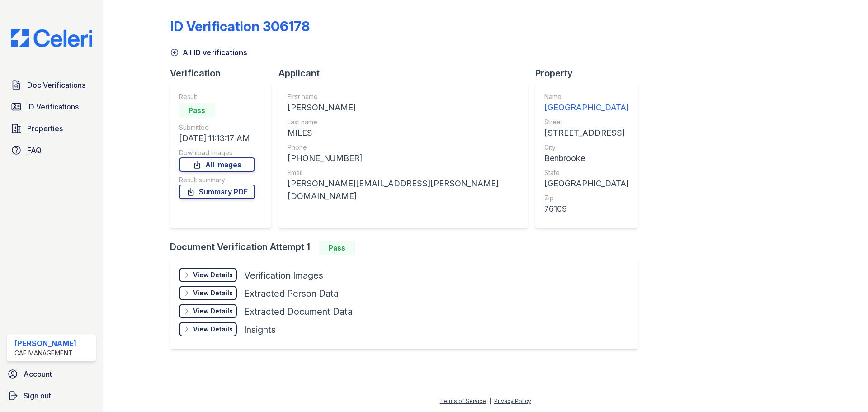  What do you see at coordinates (56, 85) in the screenshot?
I see `span: Doc Verifications` at bounding box center [56, 85].